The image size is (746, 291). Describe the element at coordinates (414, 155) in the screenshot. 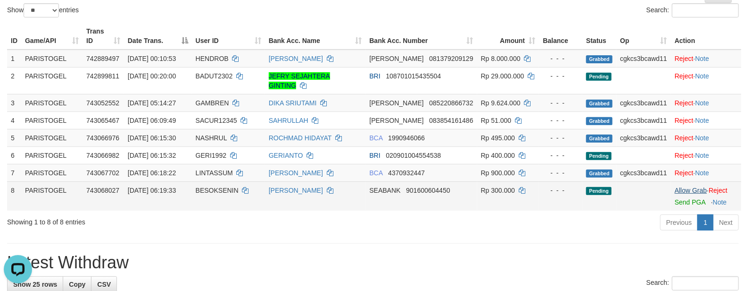

I see `span: Copy 020901004554538 to clipboard` at that location.